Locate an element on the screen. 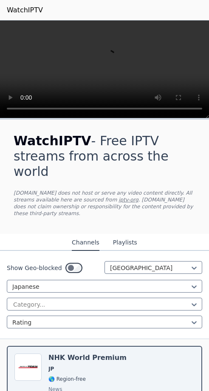 Image resolution: width=209 pixels, height=391 pixels. button: Playlists is located at coordinates (125, 243).